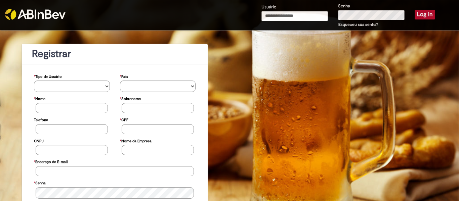 The height and width of the screenshot is (201, 459). Describe the element at coordinates (40, 98) in the screenshot. I see `label: Nome` at that location.